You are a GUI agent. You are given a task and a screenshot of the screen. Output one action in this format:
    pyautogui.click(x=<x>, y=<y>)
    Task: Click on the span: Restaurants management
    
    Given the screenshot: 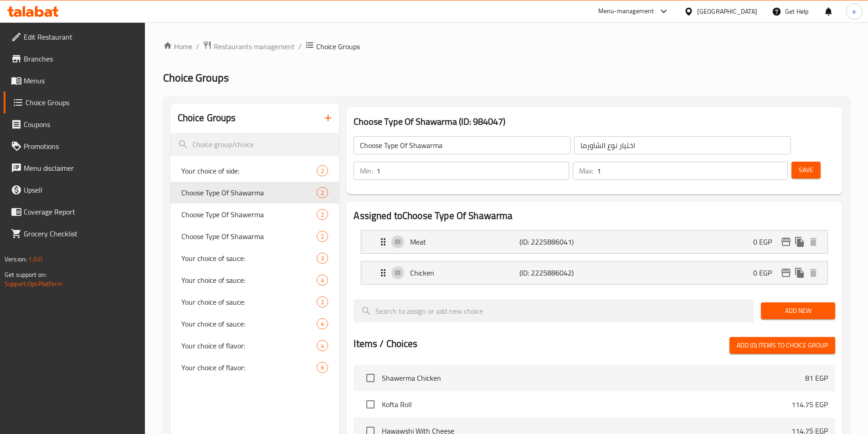 What is the action you would take?
    pyautogui.click(x=254, y=47)
    